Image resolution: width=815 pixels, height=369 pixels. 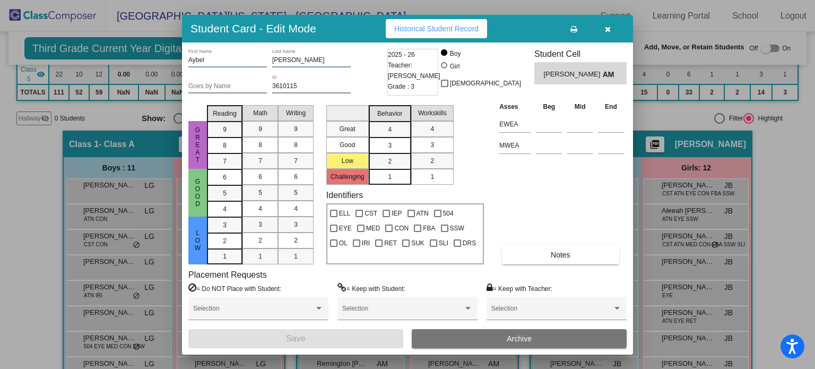 I want to click on span: IRI, so click(x=366, y=243).